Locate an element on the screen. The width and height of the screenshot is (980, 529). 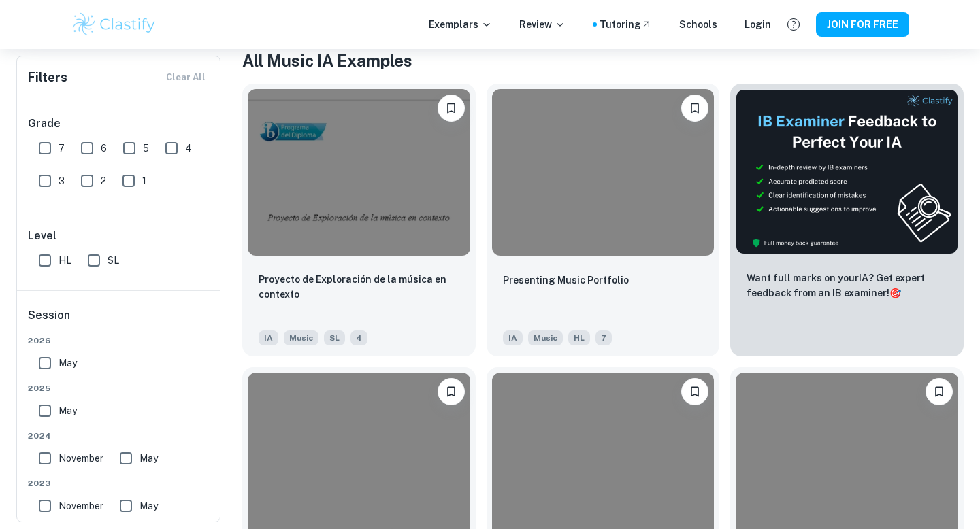
h6: Session is located at coordinates (119, 321).